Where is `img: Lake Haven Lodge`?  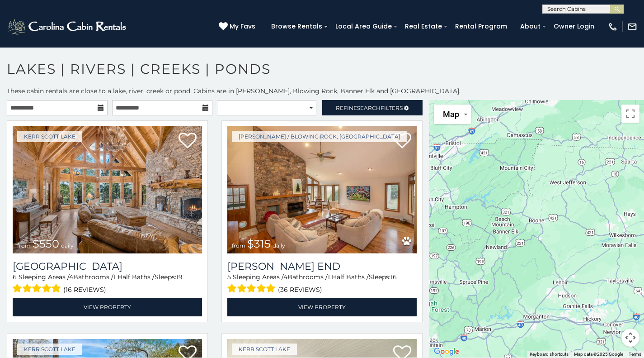 img: Lake Haven Lodge is located at coordinates (107, 189).